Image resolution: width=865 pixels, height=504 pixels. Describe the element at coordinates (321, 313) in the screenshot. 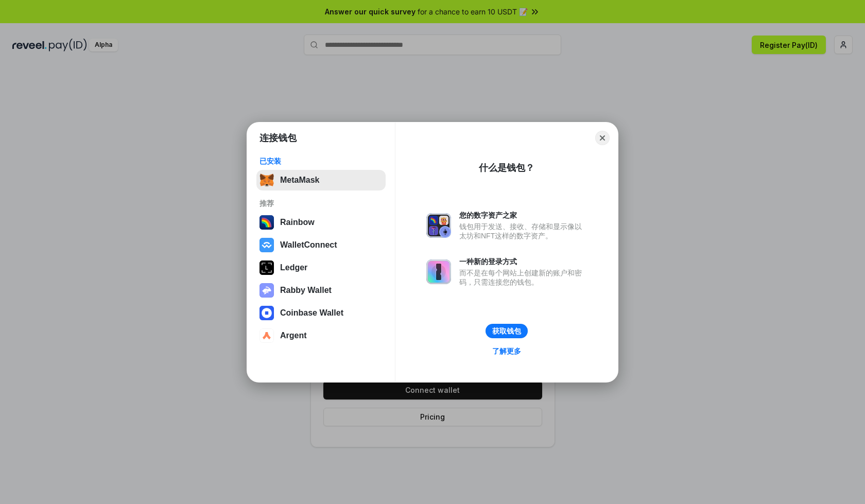

I see `button: Coinbase Wallet` at that location.